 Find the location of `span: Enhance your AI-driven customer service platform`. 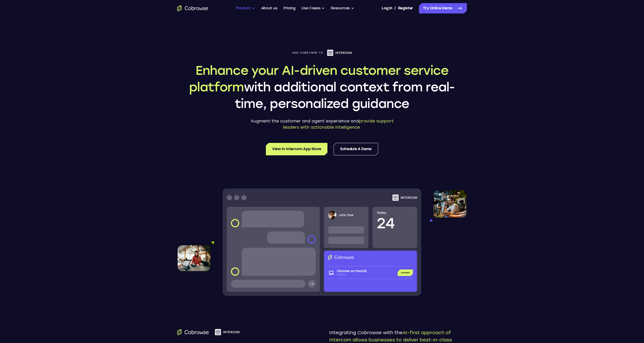

span: Enhance your AI-driven customer service platform is located at coordinates (318, 79).